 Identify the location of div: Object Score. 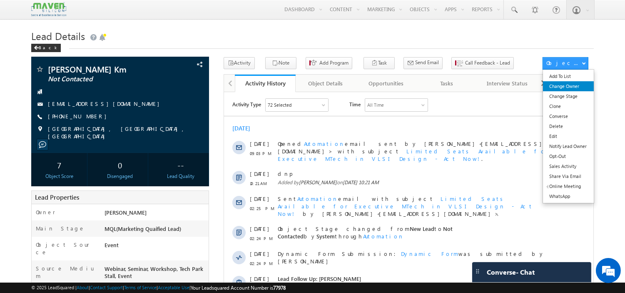
(59, 176).